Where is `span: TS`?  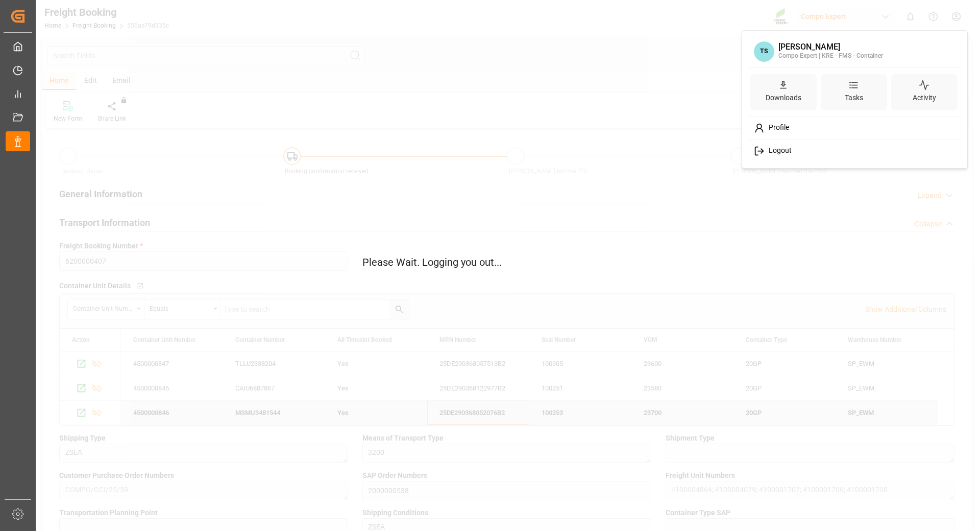
span: TS is located at coordinates (764, 52).